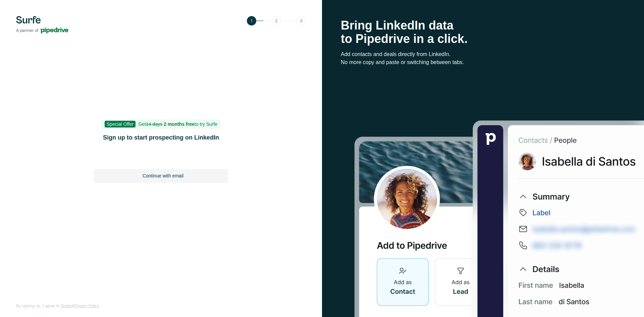  Describe the element at coordinates (154, 124) in the screenshot. I see `s: 14 days` at that location.